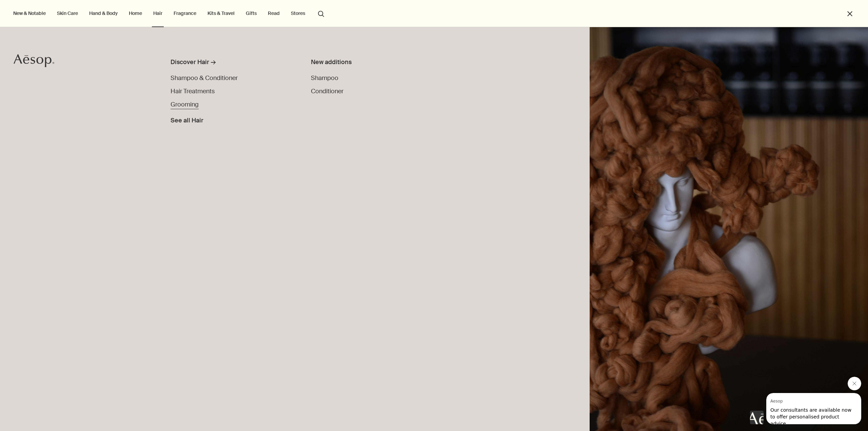 The height and width of the screenshot is (431, 868). What do you see at coordinates (187, 120) in the screenshot?
I see `span: See all Hair` at bounding box center [187, 120].